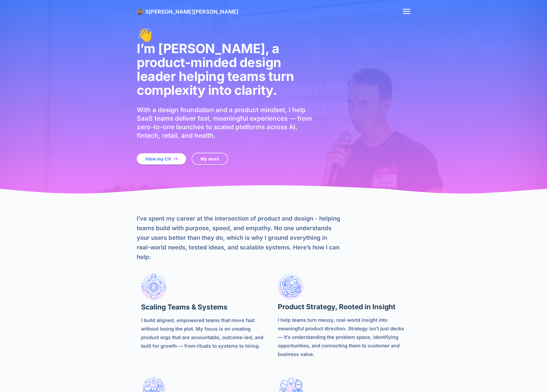 The width and height of the screenshot is (547, 392). What do you see at coordinates (154, 286) in the screenshot?
I see `img: Design Leadership Image` at bounding box center [154, 286].